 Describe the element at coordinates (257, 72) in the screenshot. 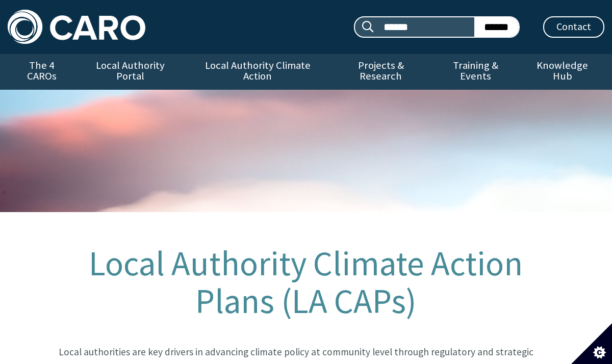

I see `a: Local Authority Climate Action` at that location.